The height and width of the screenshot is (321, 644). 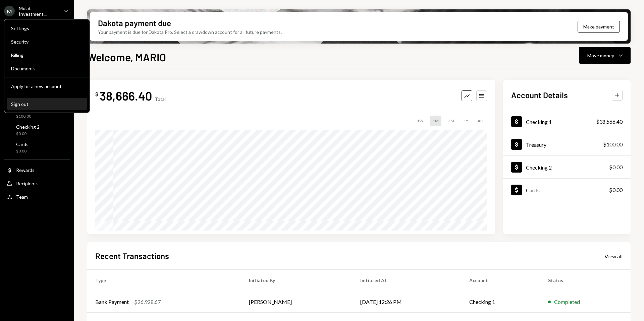 I want to click on div: Total, so click(x=160, y=99).